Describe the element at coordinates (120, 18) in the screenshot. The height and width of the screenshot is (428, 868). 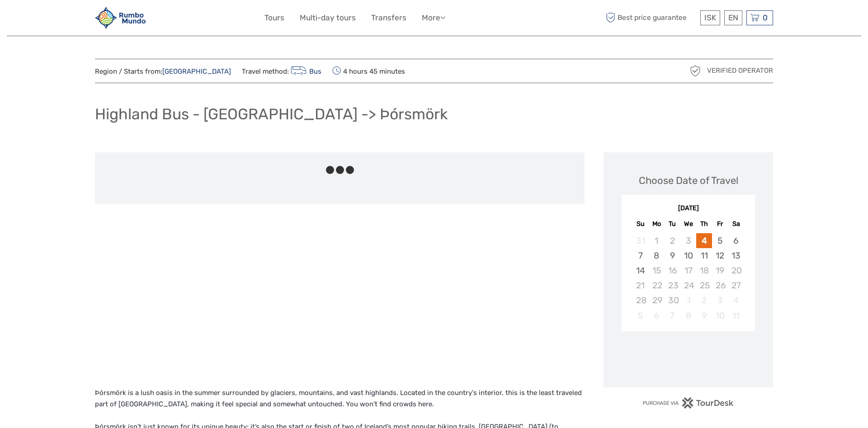
I see `img: 1892-3cdabdab-562f-44e9-842e-737c4ae7dc0a_logo_small.jpg` at that location.